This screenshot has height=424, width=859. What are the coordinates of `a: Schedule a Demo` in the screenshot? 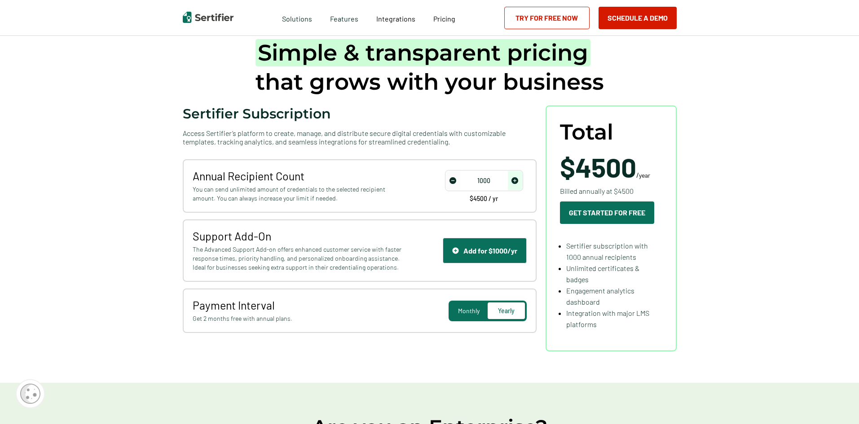 It's located at (637, 18).